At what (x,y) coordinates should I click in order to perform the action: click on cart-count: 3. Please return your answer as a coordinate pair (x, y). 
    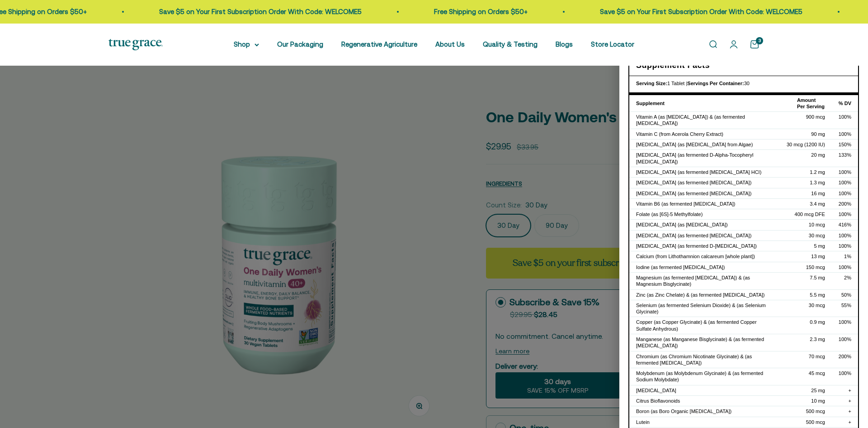
    Looking at the image, I should click on (760, 41).